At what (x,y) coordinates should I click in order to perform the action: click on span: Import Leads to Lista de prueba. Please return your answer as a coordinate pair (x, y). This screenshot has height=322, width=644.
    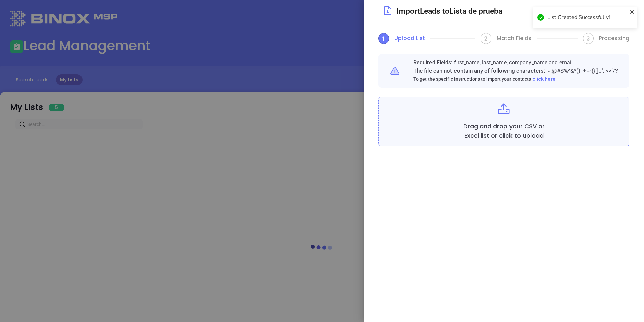
    Looking at the image, I should click on (449, 11).